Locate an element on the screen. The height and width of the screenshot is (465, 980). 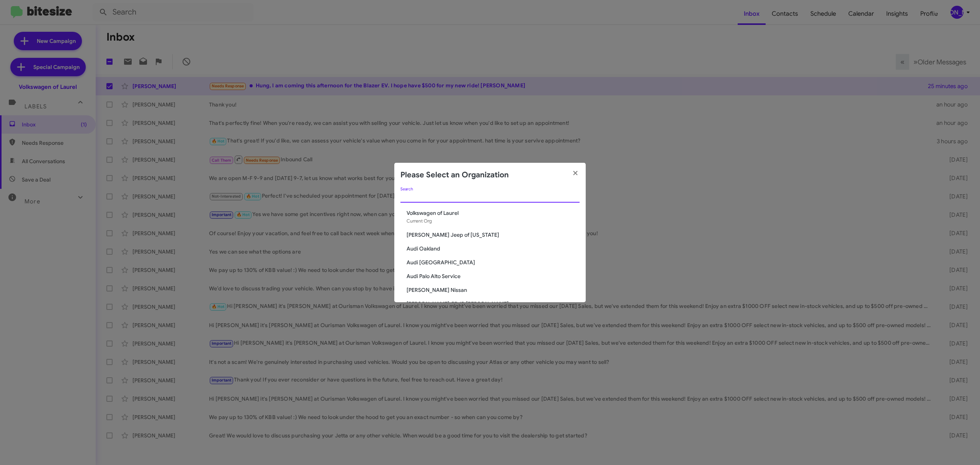
span: Audi Palo Alto Service is located at coordinates (493, 276).